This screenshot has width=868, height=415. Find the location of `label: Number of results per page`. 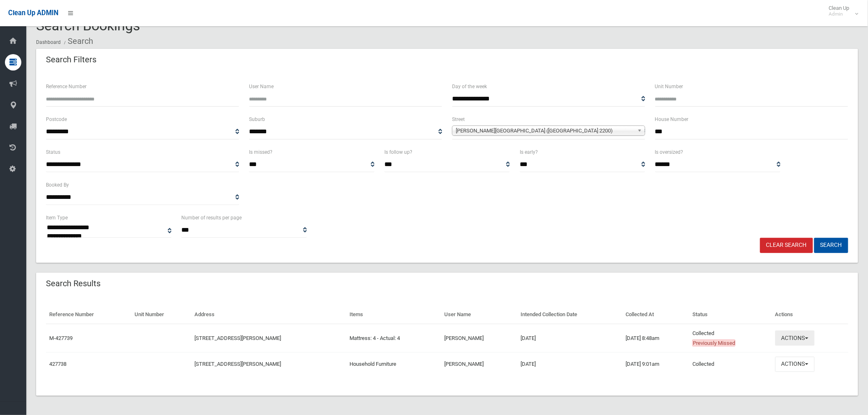

label: Number of results per page is located at coordinates (211, 218).